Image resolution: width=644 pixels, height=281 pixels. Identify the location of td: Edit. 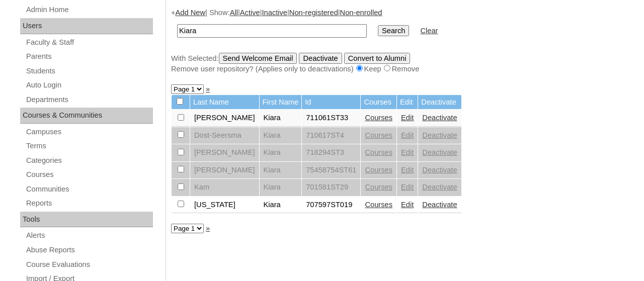
(407, 102).